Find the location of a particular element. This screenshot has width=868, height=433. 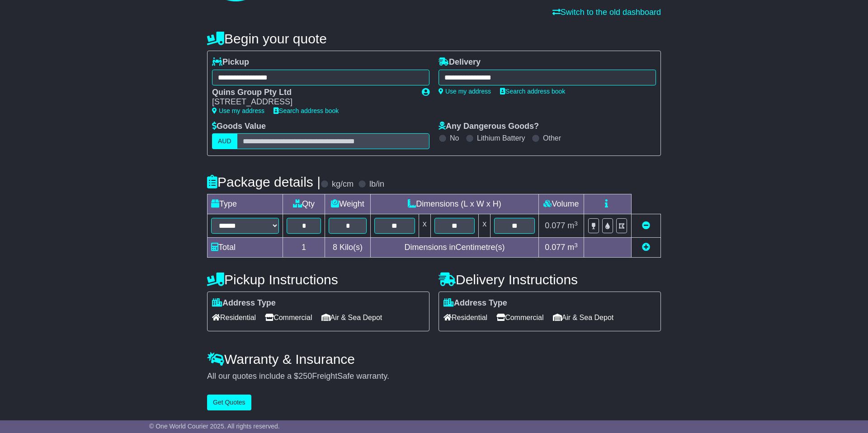

td: Type is located at coordinates (245, 205).